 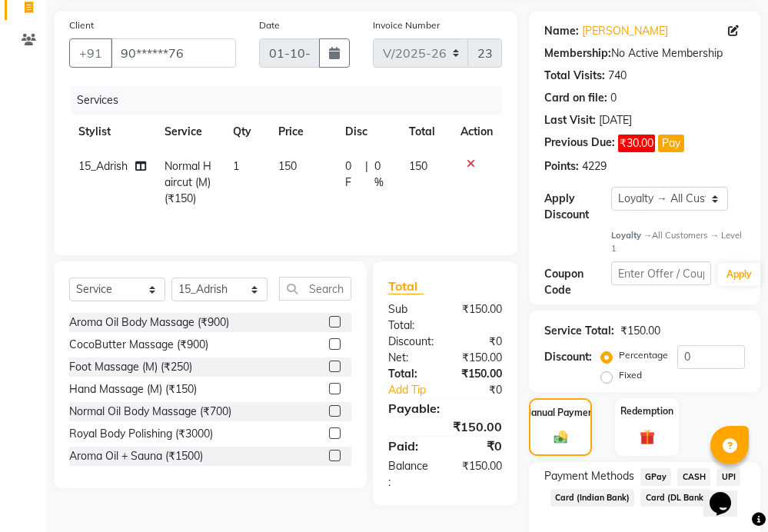 I want to click on th: Stylist, so click(x=112, y=132).